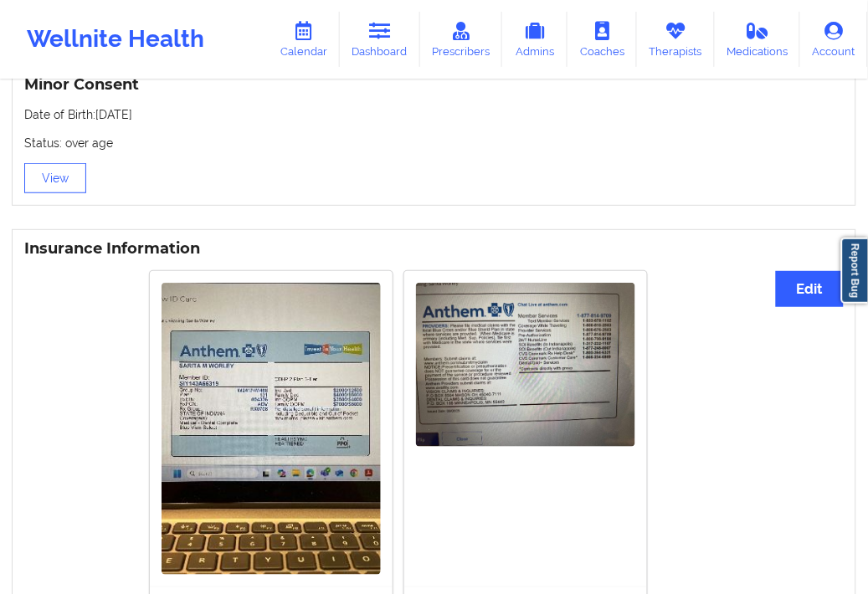 The height and width of the screenshot is (594, 868). What do you see at coordinates (601, 40) in the screenshot?
I see `a: Coaches` at bounding box center [601, 40].